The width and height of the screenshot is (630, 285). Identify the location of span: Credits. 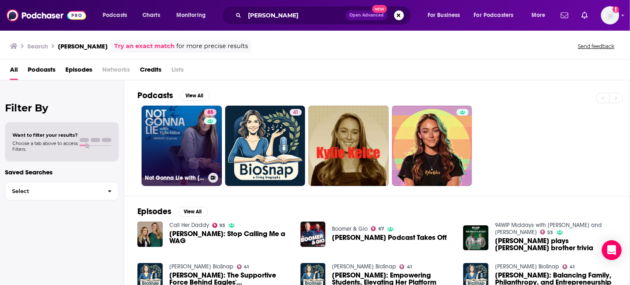
(151, 71).